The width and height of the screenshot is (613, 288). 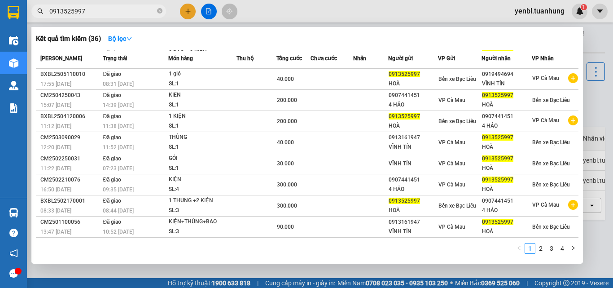 What do you see at coordinates (202, 137) in the screenshot?
I see `div: THÙNG` at bounding box center [202, 137].